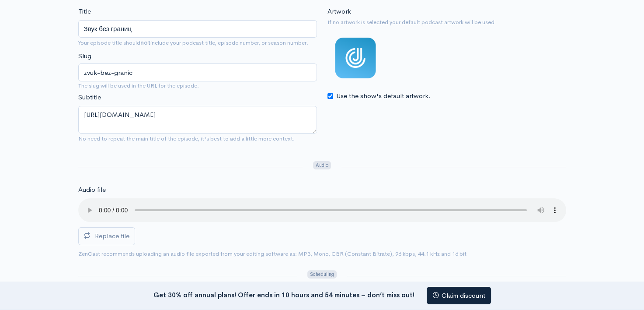 The height and width of the screenshot is (310, 644). Describe the element at coordinates (186, 138) in the screenshot. I see `small: No need to repeat the main title of the episode, it's best to add a little more context.` at that location.